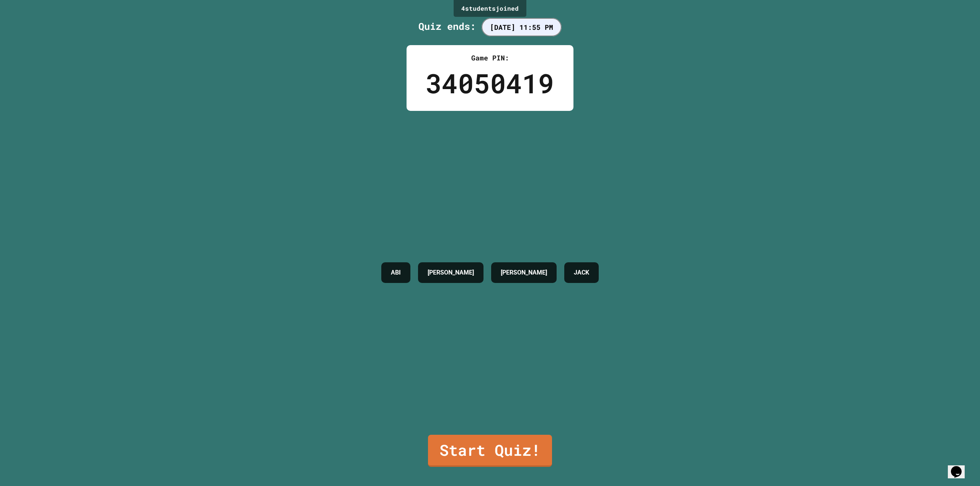 Image resolution: width=980 pixels, height=486 pixels. Describe the element at coordinates (396, 273) in the screenshot. I see `h4: ABI` at that location.